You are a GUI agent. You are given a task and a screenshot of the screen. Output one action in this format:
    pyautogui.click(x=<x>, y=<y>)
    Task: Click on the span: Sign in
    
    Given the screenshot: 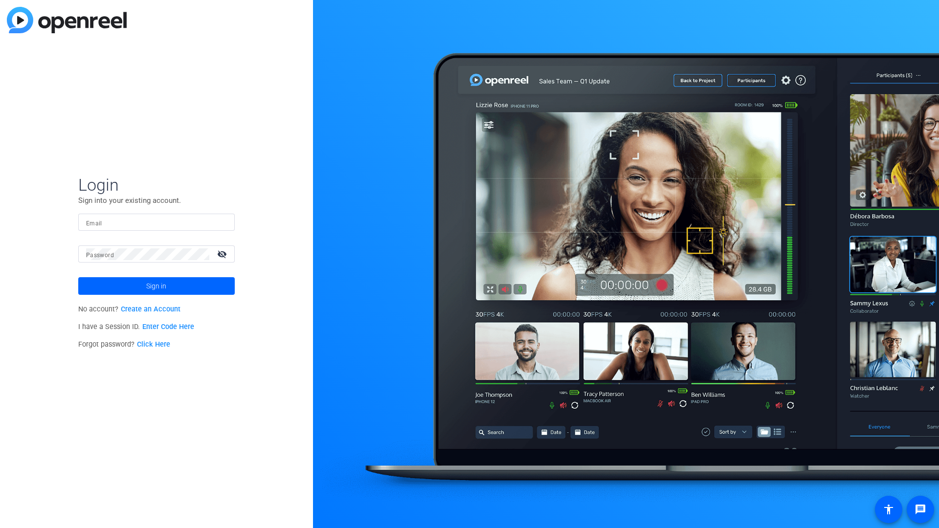 What is the action you would take?
    pyautogui.click(x=156, y=286)
    